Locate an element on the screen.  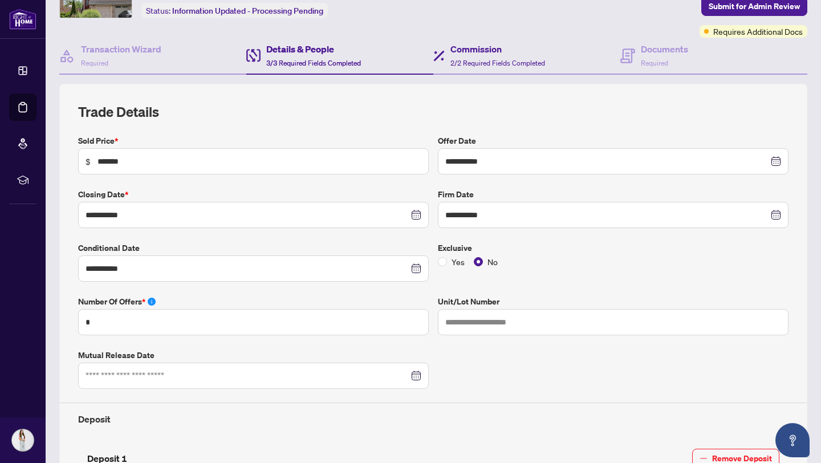
h4: Details & People is located at coordinates (313, 49).